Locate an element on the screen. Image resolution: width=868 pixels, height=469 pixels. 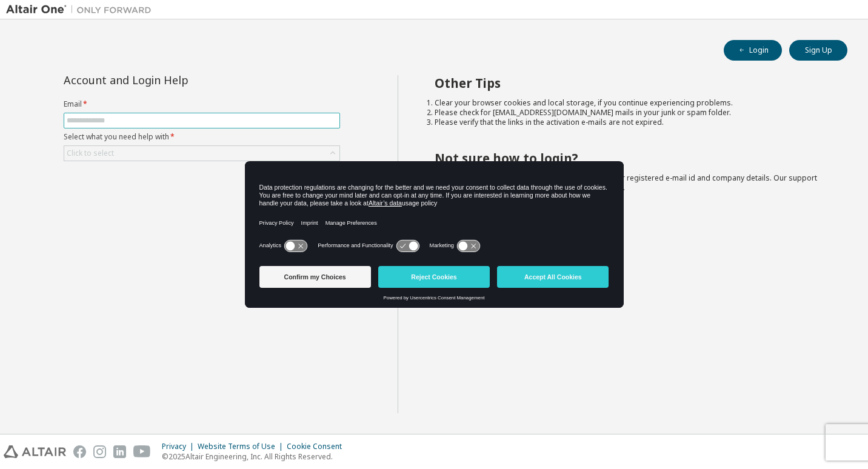
div: Cookie Consent is located at coordinates (318, 447).